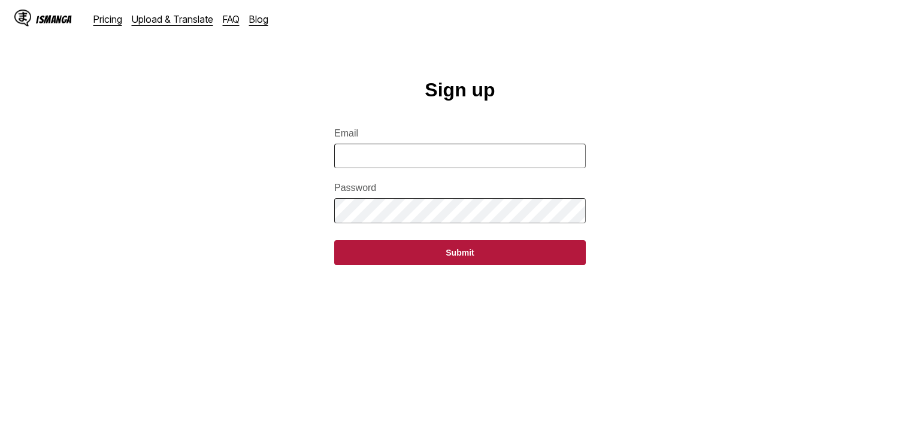 The width and height of the screenshot is (920, 437). I want to click on a: FAQ, so click(231, 19).